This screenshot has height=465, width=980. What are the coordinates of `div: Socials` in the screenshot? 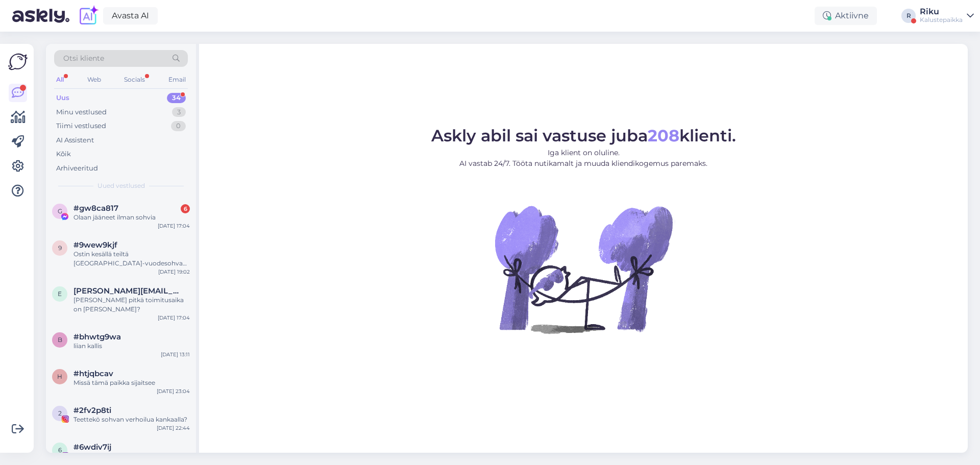 It's located at (134, 80).